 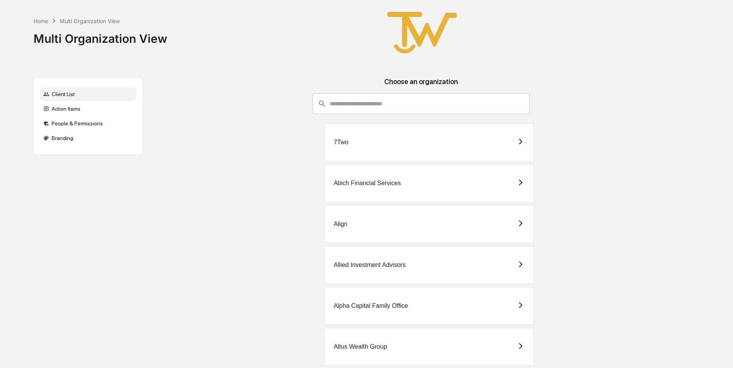 I want to click on div: Allied Investment Advisors, so click(x=370, y=265).